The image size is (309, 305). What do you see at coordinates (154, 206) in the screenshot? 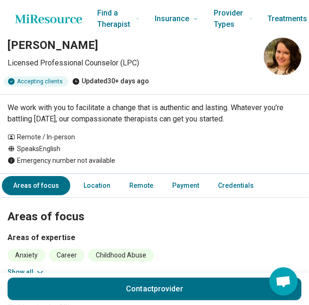
I see `h2: Areas of focus` at bounding box center [154, 206].